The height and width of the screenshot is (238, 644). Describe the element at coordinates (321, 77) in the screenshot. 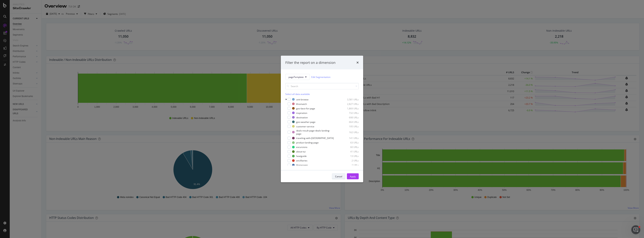

I see `a: Edit Segmentation` at that location.